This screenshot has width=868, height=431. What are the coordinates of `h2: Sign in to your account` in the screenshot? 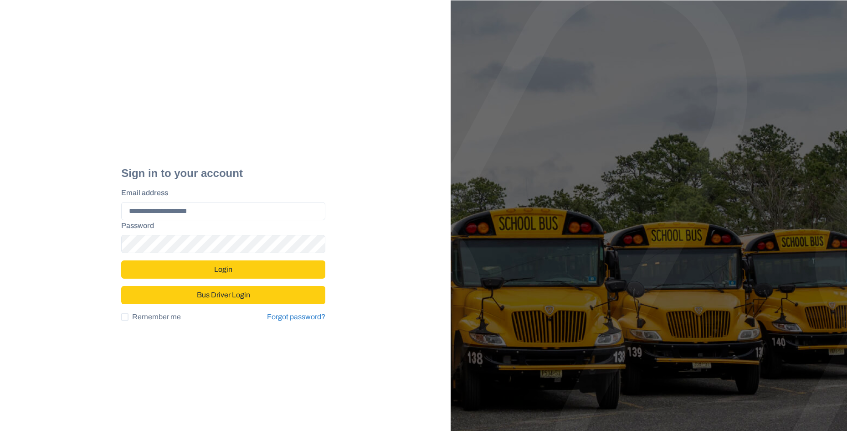 It's located at (223, 173).